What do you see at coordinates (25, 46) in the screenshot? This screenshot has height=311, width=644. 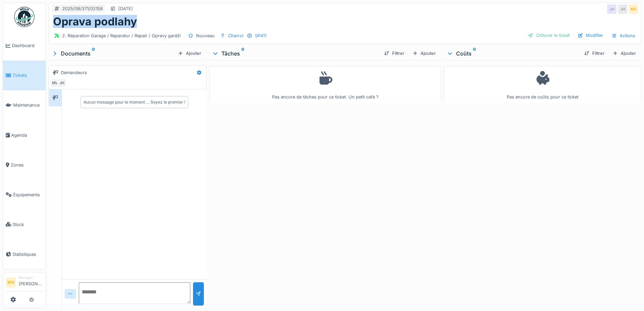 I see `a: Dashboard` at bounding box center [25, 46].